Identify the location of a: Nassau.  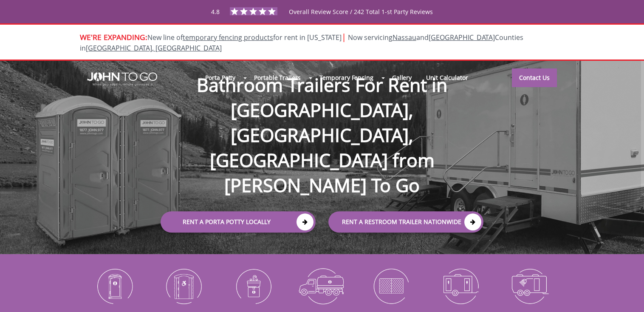
(405, 38).